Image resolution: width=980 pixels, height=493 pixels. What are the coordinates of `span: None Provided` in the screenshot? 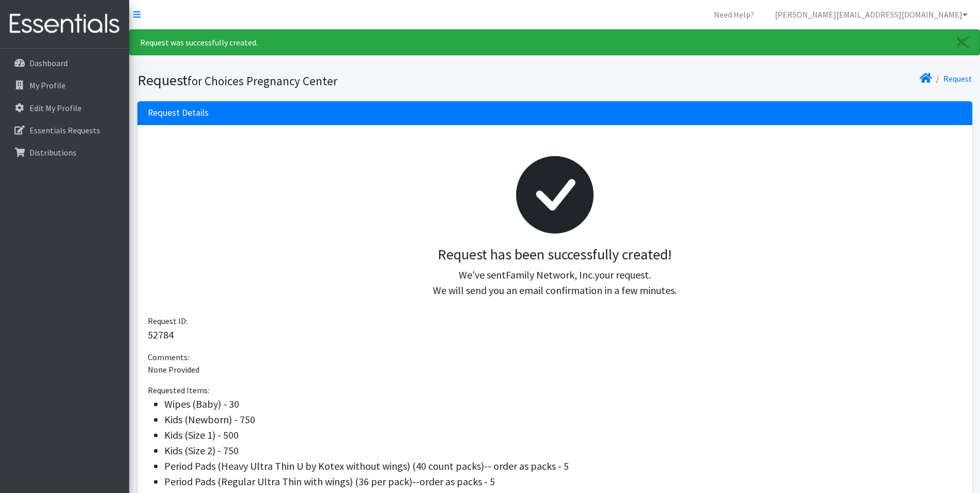 It's located at (174, 369).